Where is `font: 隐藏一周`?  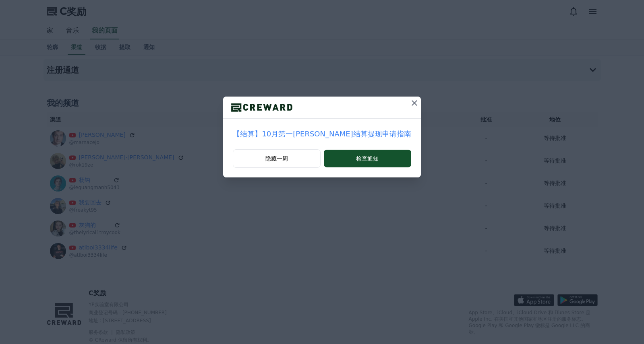 font: 隐藏一周 is located at coordinates (277, 159).